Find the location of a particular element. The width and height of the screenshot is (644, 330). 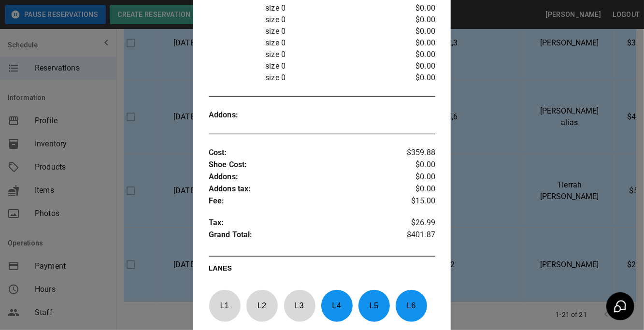

p: Tax : is located at coordinates (303, 223).